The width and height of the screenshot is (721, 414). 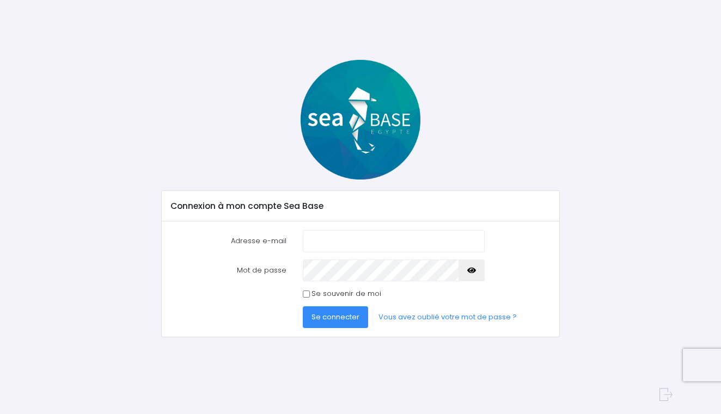 I want to click on button: Se connecter, so click(x=335, y=317).